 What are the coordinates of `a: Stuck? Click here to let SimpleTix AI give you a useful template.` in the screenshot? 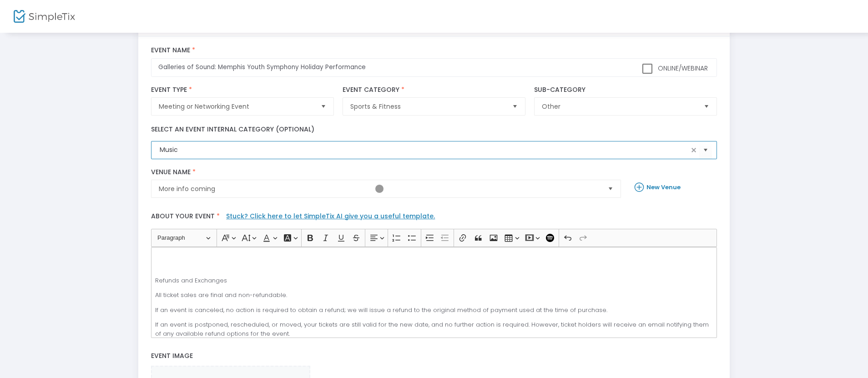 It's located at (330, 216).